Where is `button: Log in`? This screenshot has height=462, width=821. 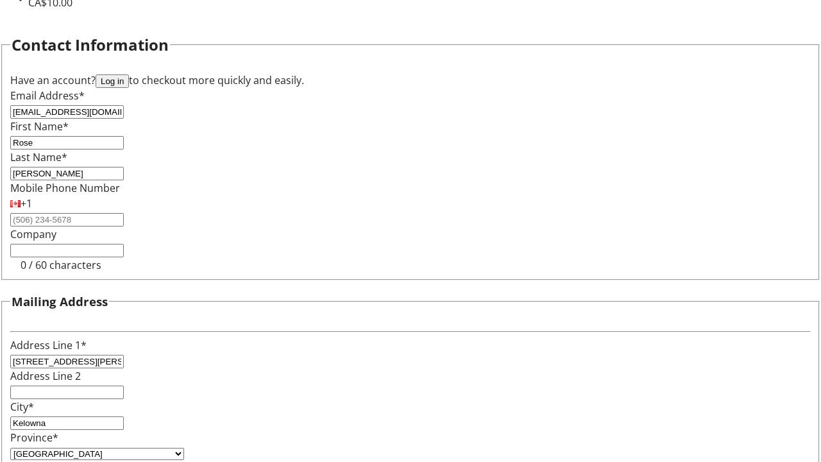
button: Log in is located at coordinates (112, 81).